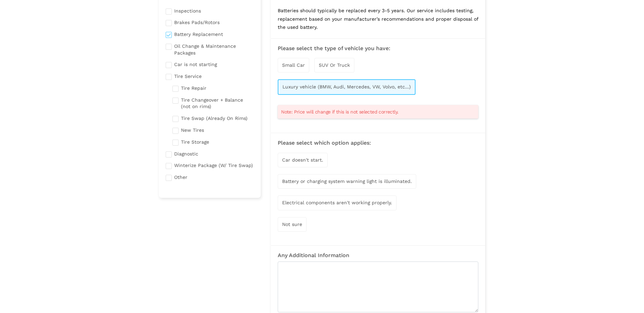 Image resolution: width=644 pixels, height=313 pixels. What do you see at coordinates (293, 65) in the screenshot?
I see `span: Small Car` at bounding box center [293, 65].